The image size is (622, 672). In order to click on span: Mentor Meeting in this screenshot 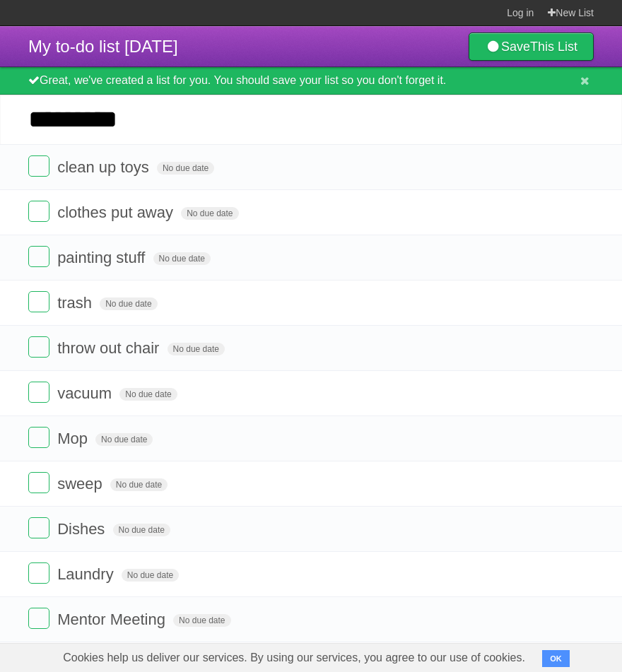, I will do `click(113, 619)`.